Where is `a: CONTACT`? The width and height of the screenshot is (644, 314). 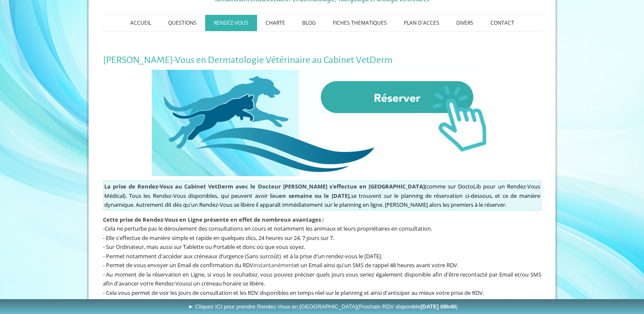 a: CONTACT is located at coordinates (502, 22).